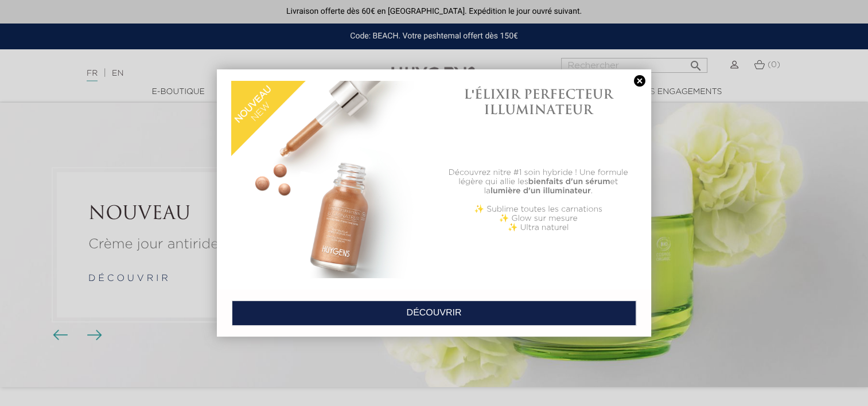 The image size is (868, 406). What do you see at coordinates (538, 209) in the screenshot?
I see `p: ✨ Sublime toutes les carnations` at bounding box center [538, 209].